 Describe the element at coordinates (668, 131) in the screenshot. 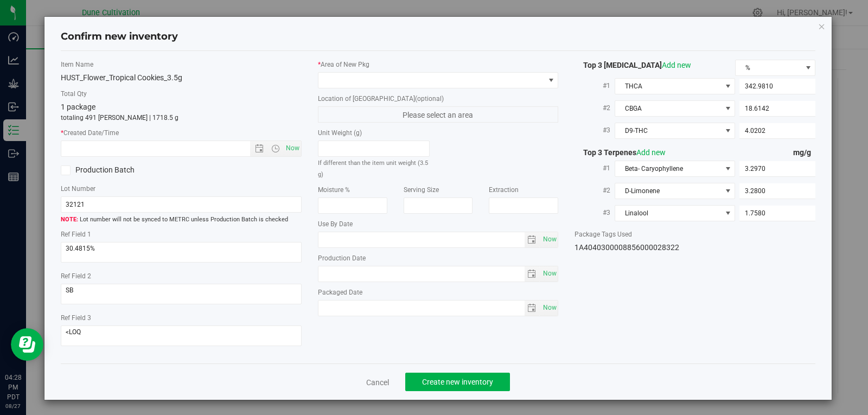

I see `span: D9-THC` at that location.